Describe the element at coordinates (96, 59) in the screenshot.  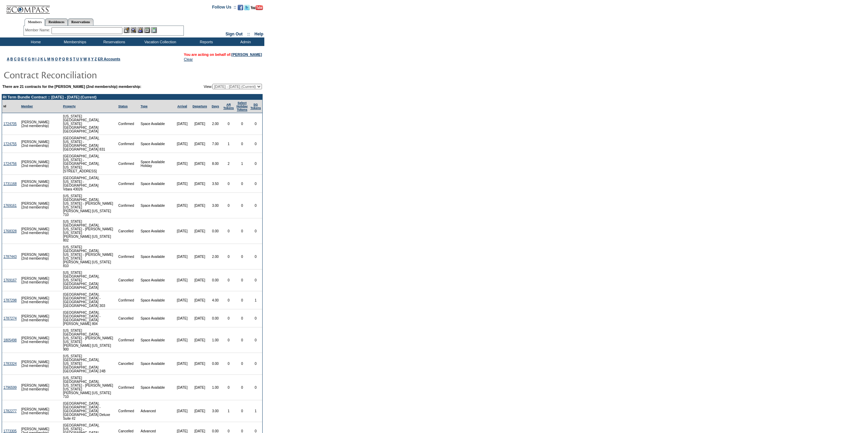
I see `a: Z` at that location.